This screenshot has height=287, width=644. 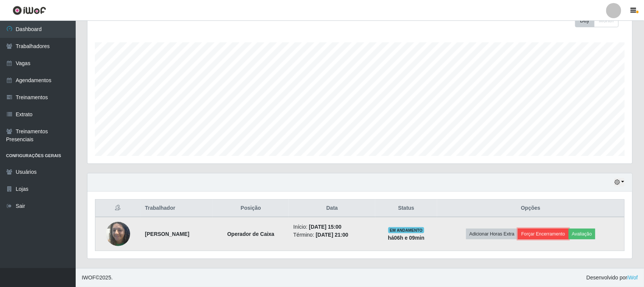 I want to click on a: iWof, so click(x=633, y=278).